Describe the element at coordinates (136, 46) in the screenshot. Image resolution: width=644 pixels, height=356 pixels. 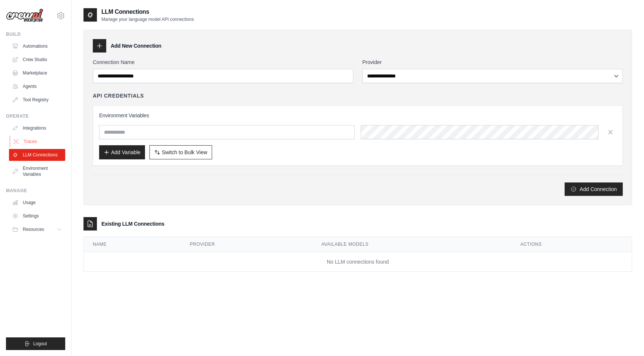
I see `h3: Add New Connection` at that location.